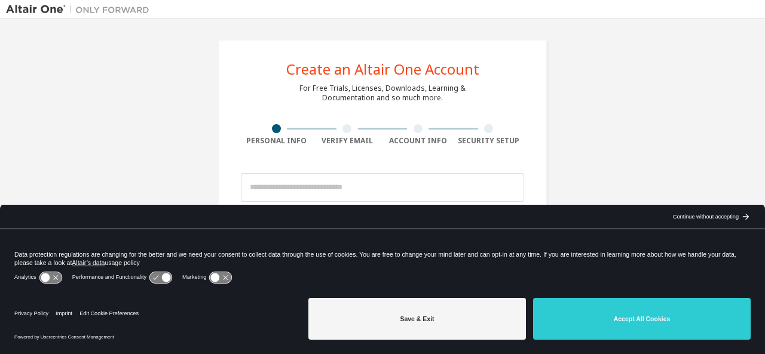 Image resolution: width=765 pixels, height=354 pixels. What do you see at coordinates (418, 141) in the screenshot?
I see `div: Account Info` at bounding box center [418, 141].